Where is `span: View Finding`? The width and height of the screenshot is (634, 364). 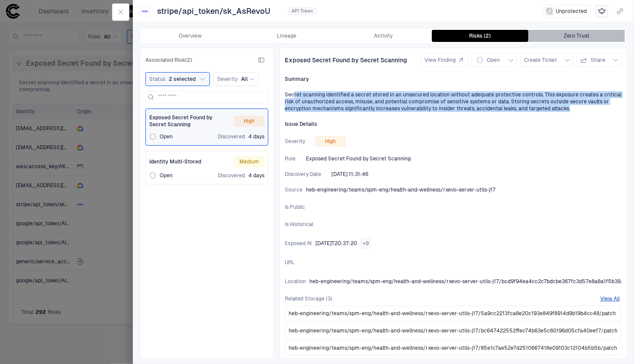
span: View Finding is located at coordinates (440, 60).